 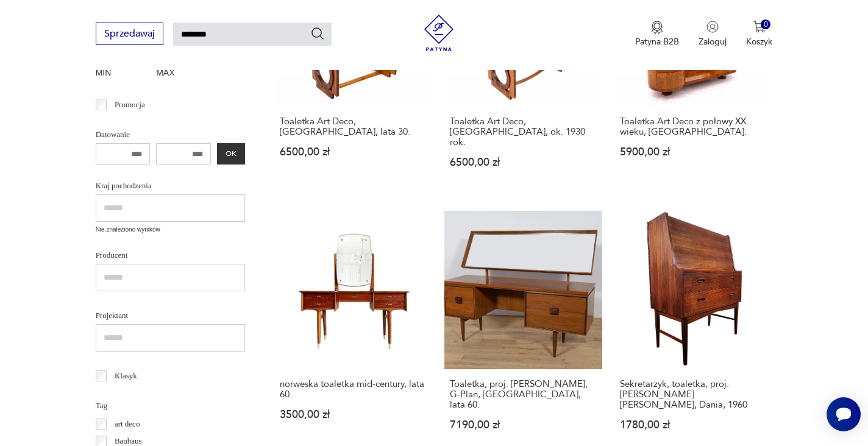 I want to click on p: Patyna B2B, so click(x=657, y=42).